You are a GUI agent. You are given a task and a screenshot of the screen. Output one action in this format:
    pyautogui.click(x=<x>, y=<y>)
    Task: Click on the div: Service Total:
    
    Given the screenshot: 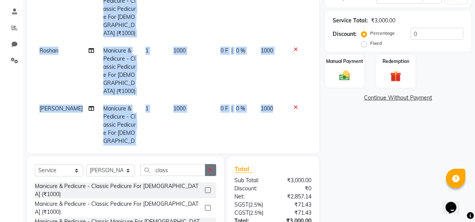 What is the action you would take?
    pyautogui.click(x=350, y=20)
    